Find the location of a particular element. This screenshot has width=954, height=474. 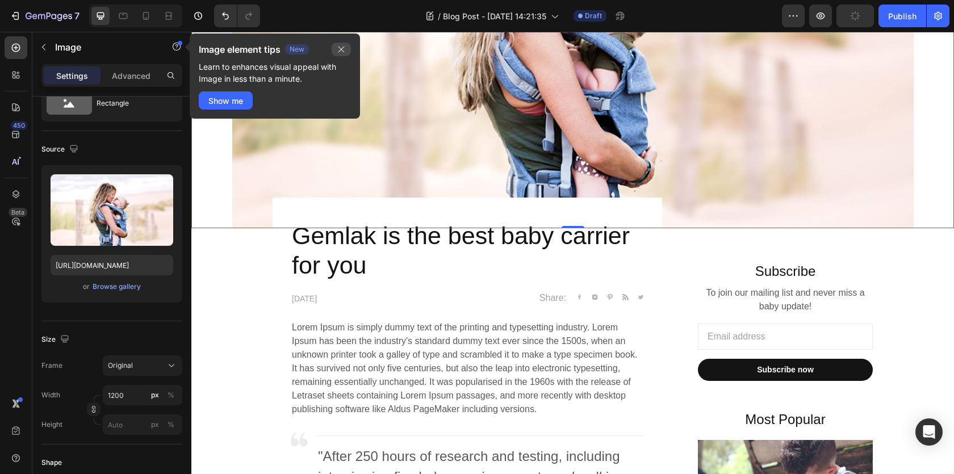

div: Shape is located at coordinates (52, 463).